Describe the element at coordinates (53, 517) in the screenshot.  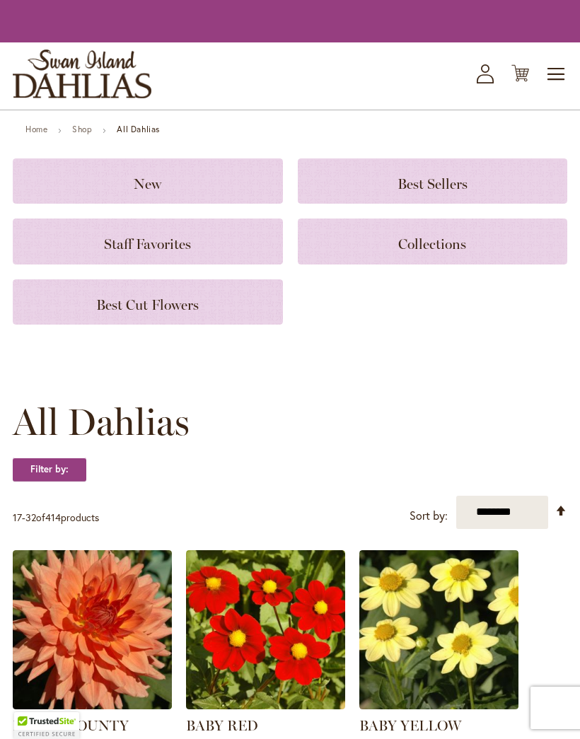
I see `span: 414` at that location.